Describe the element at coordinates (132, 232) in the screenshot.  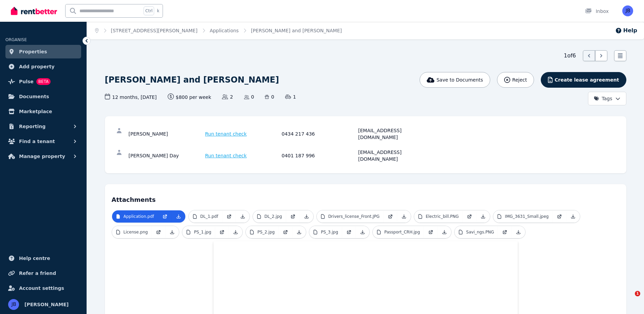
I see `a: License.png` at that location.